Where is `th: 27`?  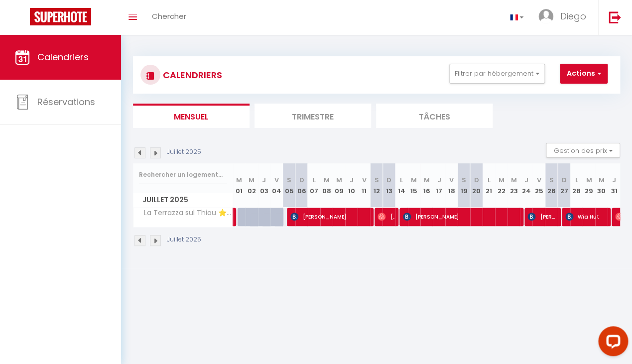
th: 27 is located at coordinates (564, 185).